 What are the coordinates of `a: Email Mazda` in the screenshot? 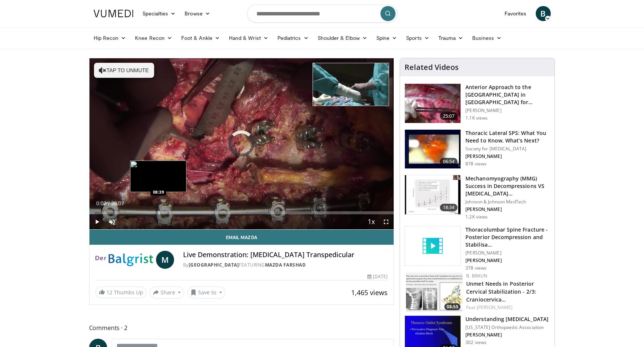 It's located at (242, 237).